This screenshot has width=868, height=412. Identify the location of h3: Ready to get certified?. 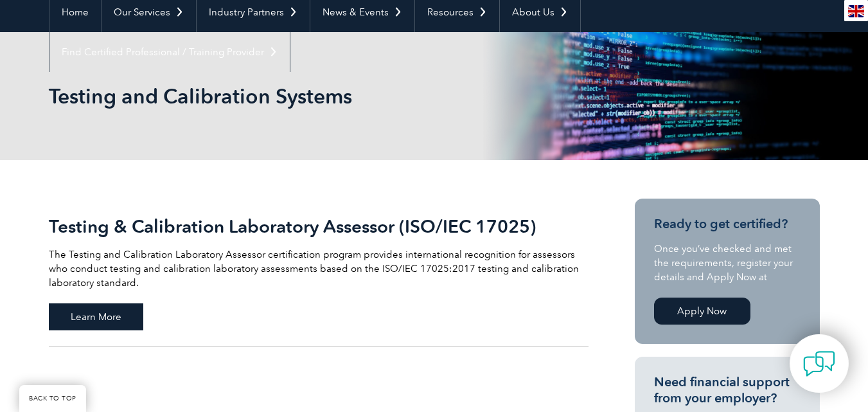
(727, 224).